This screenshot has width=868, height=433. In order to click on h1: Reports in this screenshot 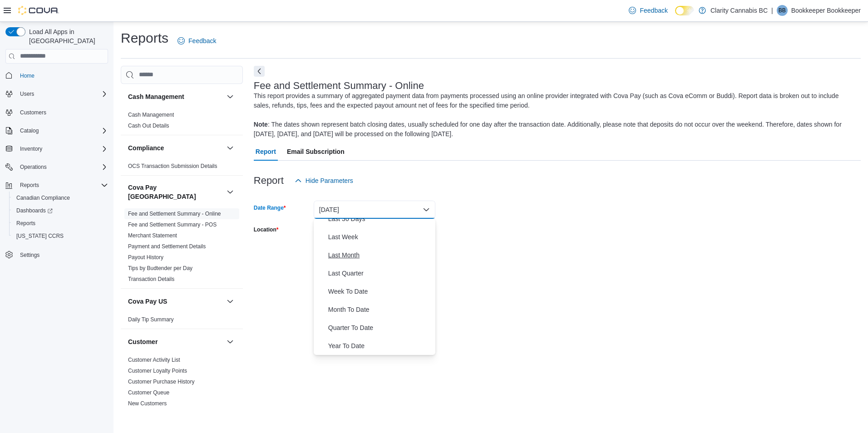, I will do `click(144, 38)`.